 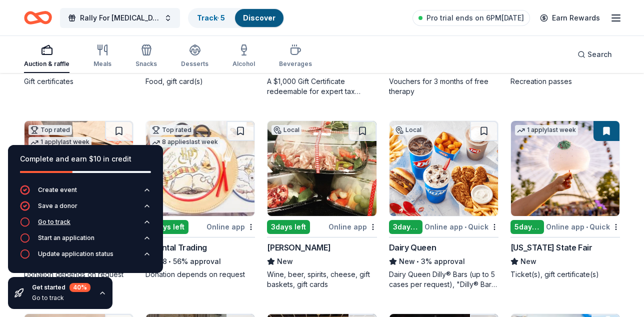 What do you see at coordinates (594, 54) in the screenshot?
I see `button: Search` at bounding box center [594, 54].